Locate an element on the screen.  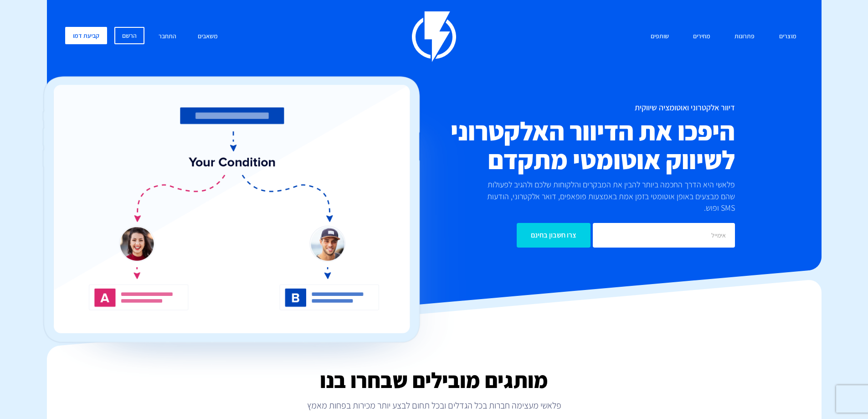
p: פלאשי מעצימה חברות בכל הגדלים ובכל תחום לבצע יותר מכירות בפחות מאמץ is located at coordinates (434, 406).